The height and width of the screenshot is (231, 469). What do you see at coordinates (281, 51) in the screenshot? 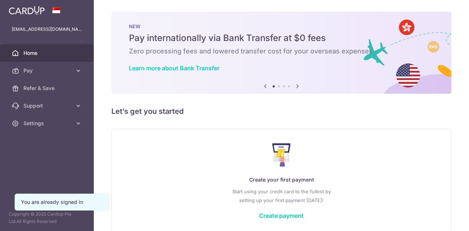
I see `h6: Zero processing fees and lowered transfer cost for your overseas expenses` at bounding box center [281, 51].